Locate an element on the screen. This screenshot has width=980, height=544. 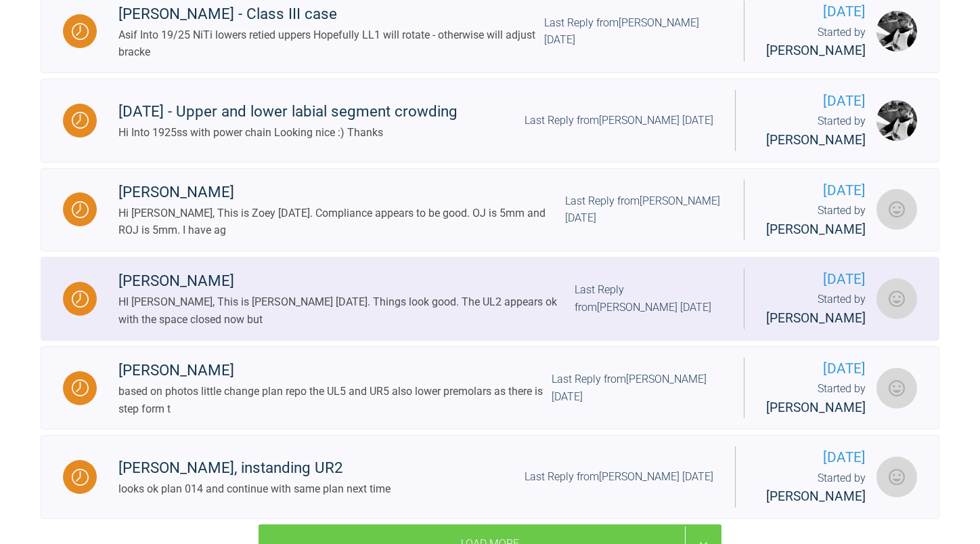
div: Asif Into 19/25 NiTi lowers retied uppers Hopefully LL1 will rotate - otherwise will adjust bracke is located at coordinates (331, 43).